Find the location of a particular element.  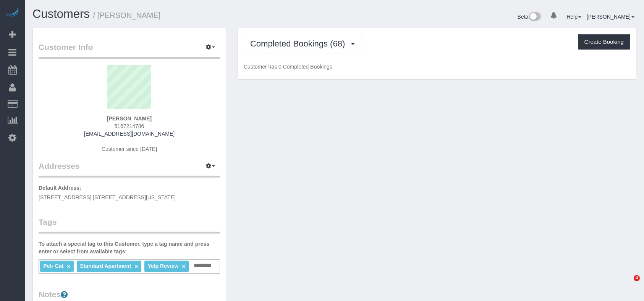

label: Default Address: is located at coordinates (60, 188).